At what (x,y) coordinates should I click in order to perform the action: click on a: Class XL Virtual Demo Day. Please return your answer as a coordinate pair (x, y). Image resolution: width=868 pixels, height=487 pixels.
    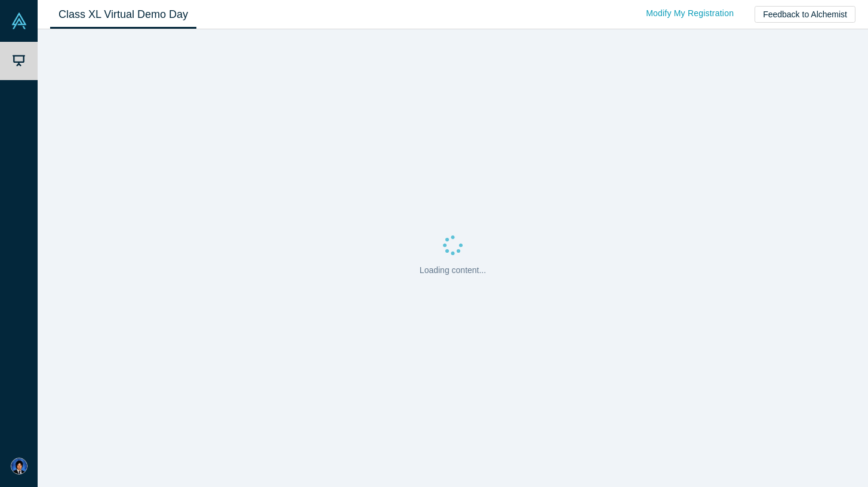
    Looking at the image, I should click on (123, 15).